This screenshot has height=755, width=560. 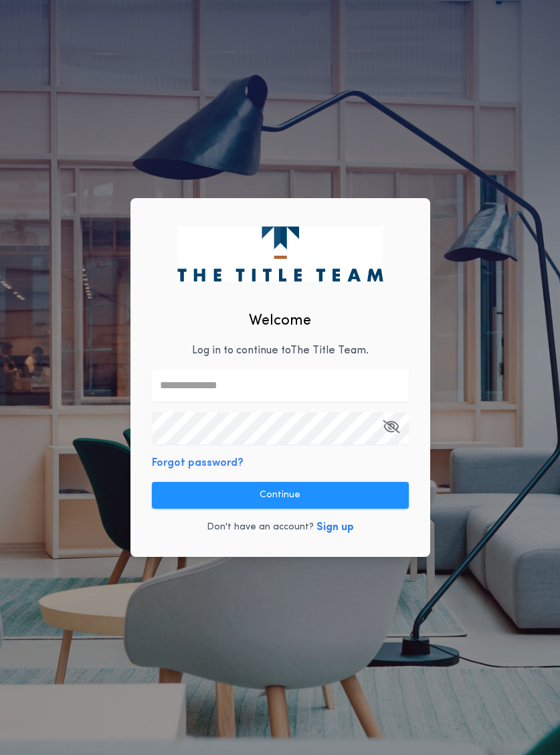 What do you see at coordinates (280, 351) in the screenshot?
I see `p: Log in to continue to The Title Team .` at bounding box center [280, 351].